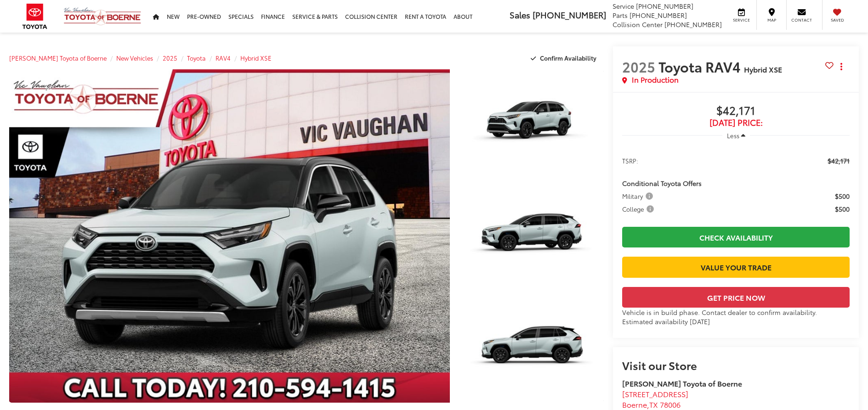 The image size is (868, 410). I want to click on button: Less, so click(736, 135).